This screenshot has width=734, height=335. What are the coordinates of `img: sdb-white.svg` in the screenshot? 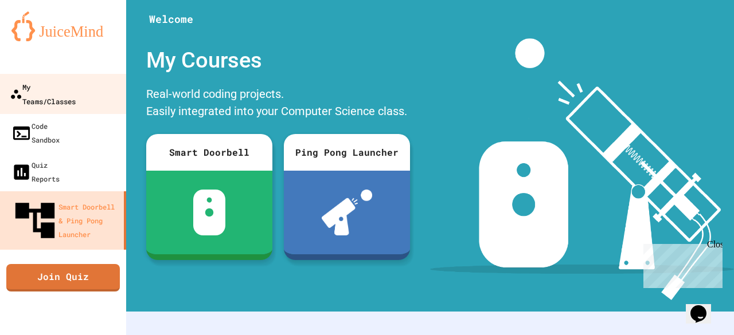 It's located at (209, 213).